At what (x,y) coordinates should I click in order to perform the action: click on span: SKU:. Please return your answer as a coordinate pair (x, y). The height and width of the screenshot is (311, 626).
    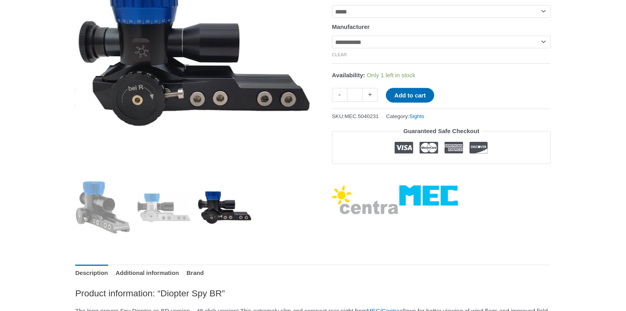
    Looking at the image, I should click on (356, 116).